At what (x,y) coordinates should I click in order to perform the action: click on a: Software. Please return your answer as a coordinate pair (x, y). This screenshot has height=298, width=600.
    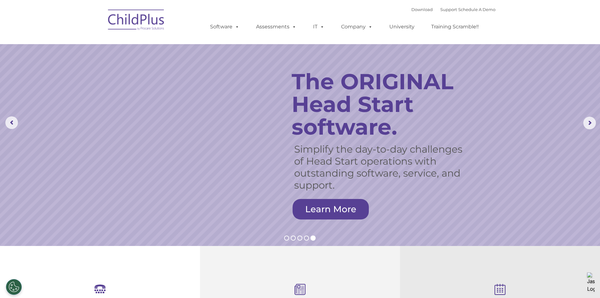
    Looking at the image, I should click on (225, 27).